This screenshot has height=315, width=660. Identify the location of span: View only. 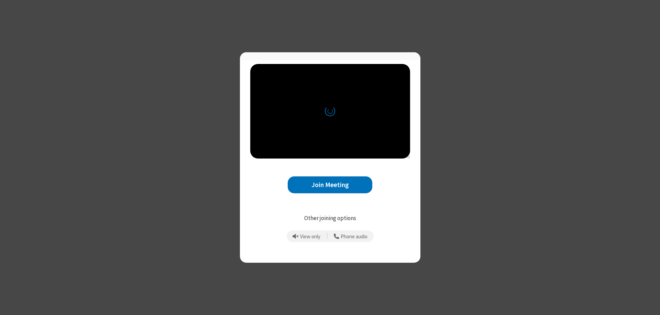
(310, 237).